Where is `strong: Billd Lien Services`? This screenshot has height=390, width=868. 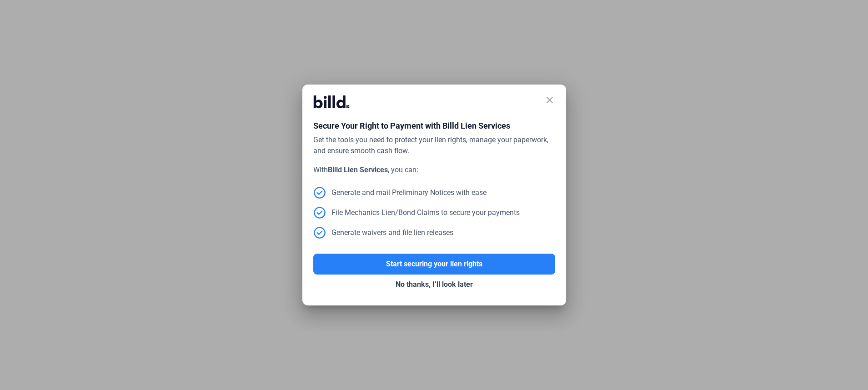
strong: Billd Lien Services is located at coordinates (358, 169).